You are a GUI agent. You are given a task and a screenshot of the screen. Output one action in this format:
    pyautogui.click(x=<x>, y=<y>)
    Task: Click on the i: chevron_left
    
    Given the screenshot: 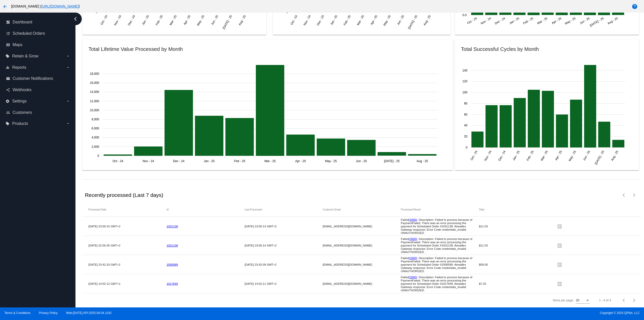 What is the action you would take?
    pyautogui.click(x=76, y=19)
    